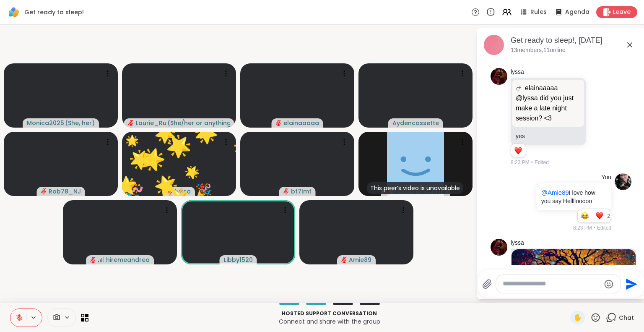 The width and height of the screenshot is (644, 332). What do you see at coordinates (54, 12) in the screenshot?
I see `span: Get ready to sleep!` at bounding box center [54, 12].